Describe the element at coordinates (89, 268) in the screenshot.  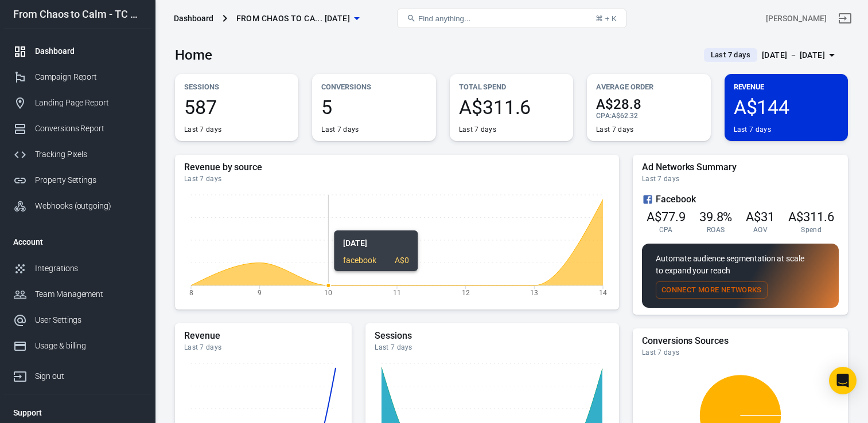
I see `div: Integrations` at that location.